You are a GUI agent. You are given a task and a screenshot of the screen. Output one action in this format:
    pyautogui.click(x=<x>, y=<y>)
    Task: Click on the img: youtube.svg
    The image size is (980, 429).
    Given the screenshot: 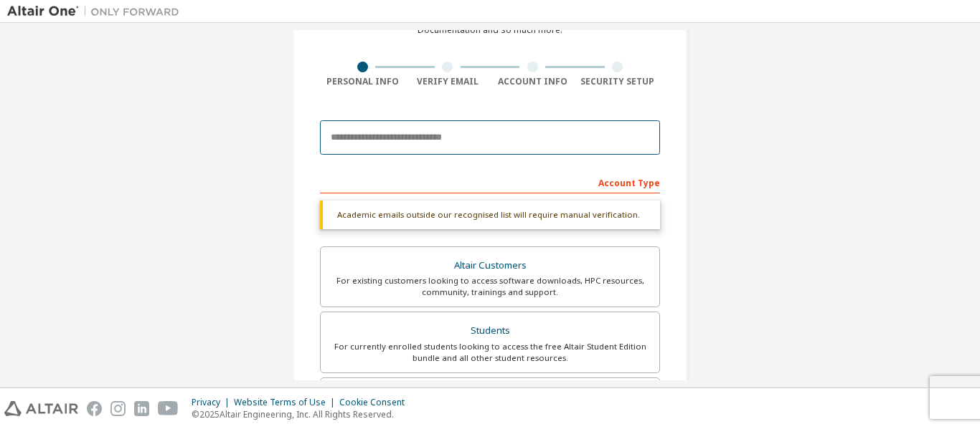 What is the action you would take?
    pyautogui.click(x=168, y=409)
    